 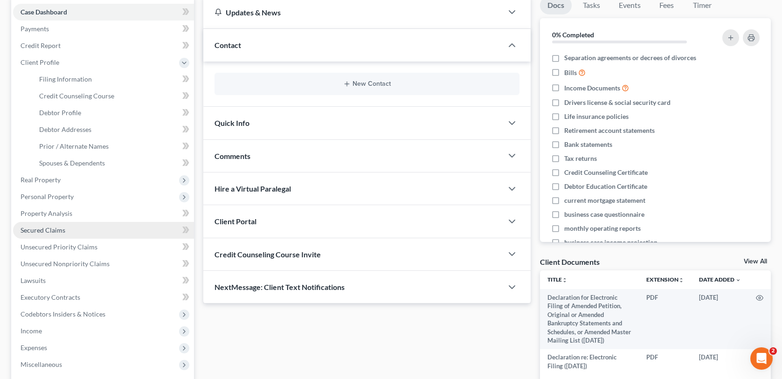 I want to click on a: Payments, so click(x=104, y=29).